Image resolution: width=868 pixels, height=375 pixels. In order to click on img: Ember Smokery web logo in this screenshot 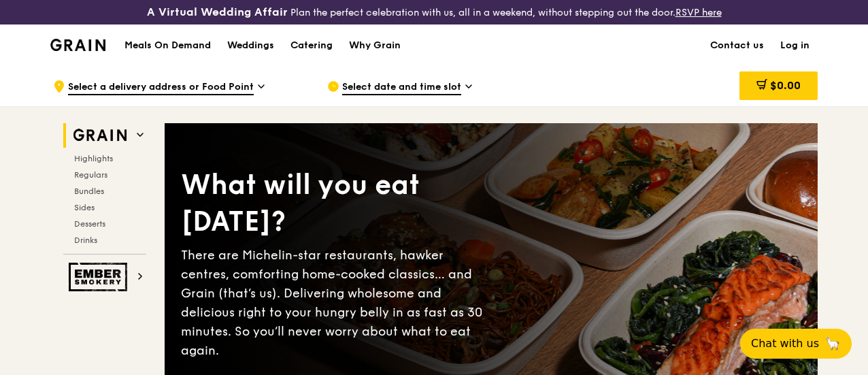, I will do `click(100, 277)`.